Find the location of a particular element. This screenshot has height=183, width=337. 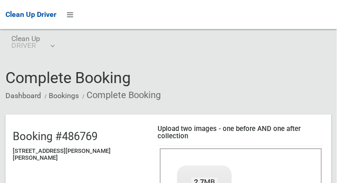

a: Clean Up Driver is located at coordinates (31, 15).